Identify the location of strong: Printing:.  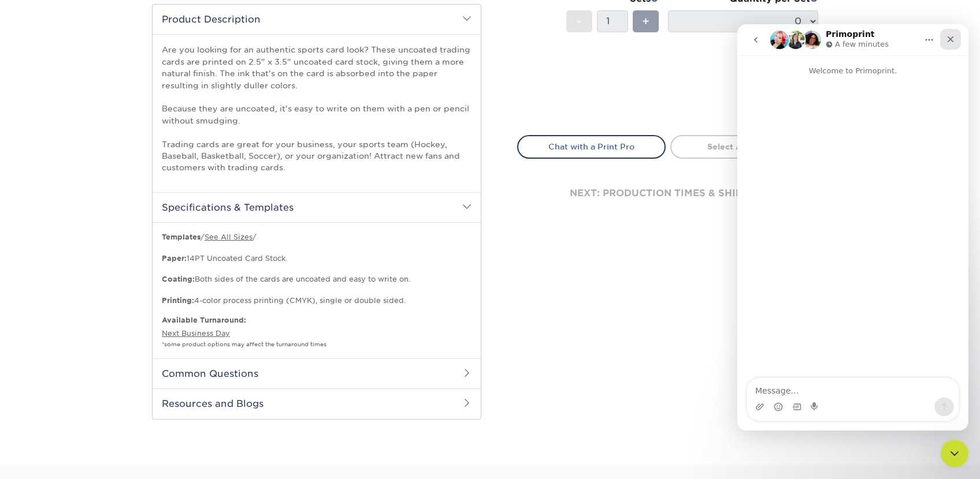
(178, 300).